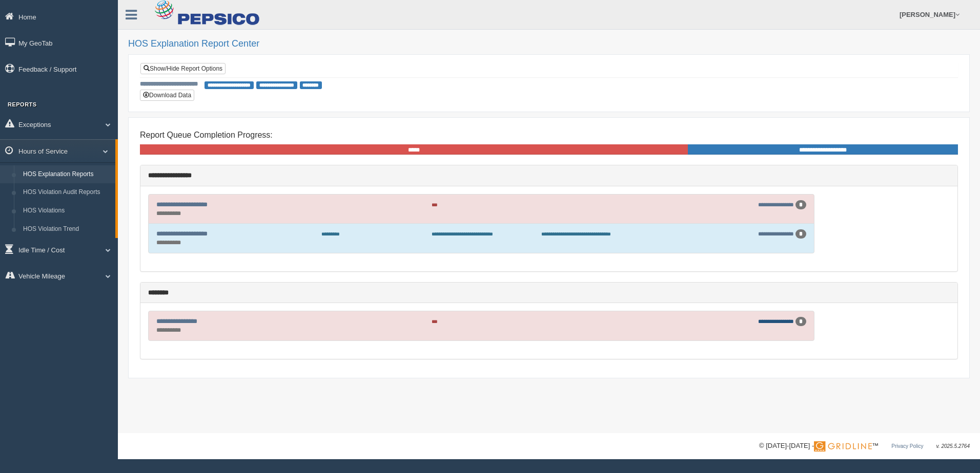 The width and height of the screenshot is (980, 473). What do you see at coordinates (549, 44) in the screenshot?
I see `h2: HOS Explanation Report Center` at bounding box center [549, 44].